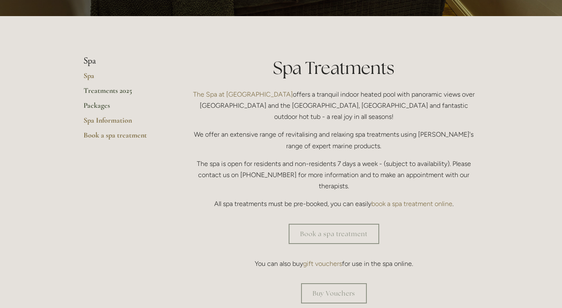 The height and width of the screenshot is (308, 562). I want to click on a: Spa Information, so click(123, 123).